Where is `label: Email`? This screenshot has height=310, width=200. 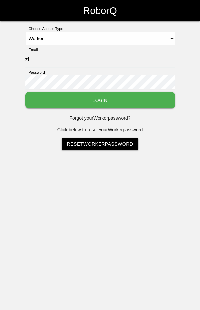
label: Email is located at coordinates (32, 50).